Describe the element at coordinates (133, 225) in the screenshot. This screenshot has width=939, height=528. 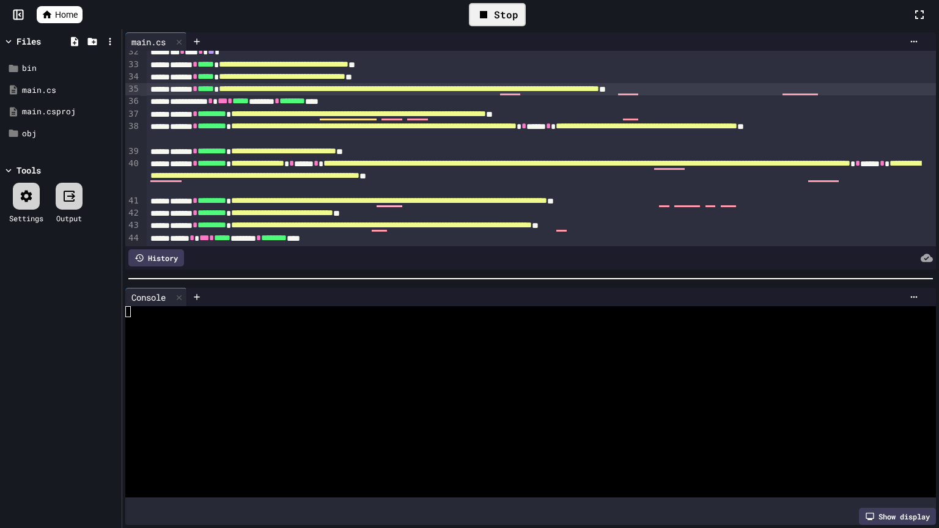
I see `div: 43` at that location.